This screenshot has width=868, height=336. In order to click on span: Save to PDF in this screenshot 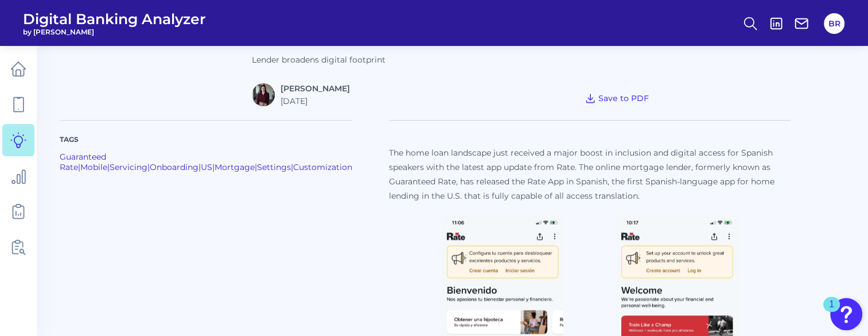, I will do `click(624, 98)`.